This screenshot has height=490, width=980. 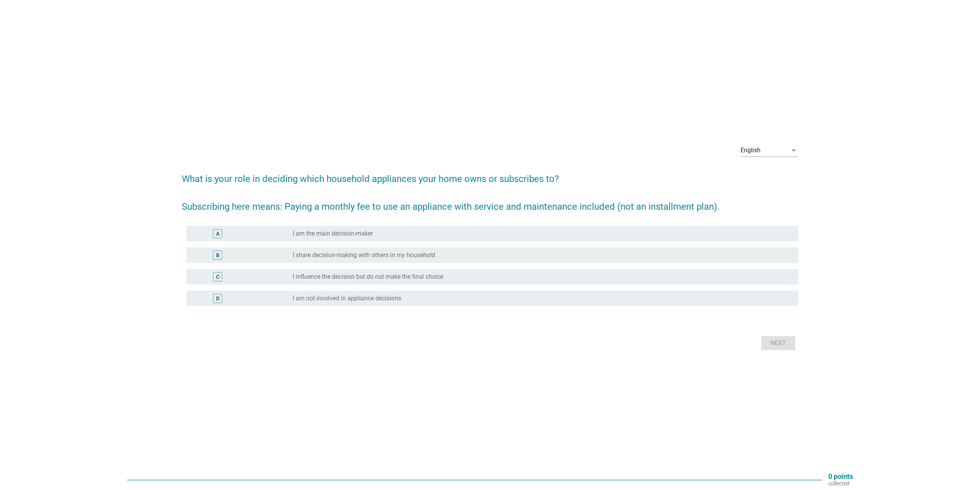 What do you see at coordinates (751, 150) in the screenshot?
I see `div: English` at bounding box center [751, 150].